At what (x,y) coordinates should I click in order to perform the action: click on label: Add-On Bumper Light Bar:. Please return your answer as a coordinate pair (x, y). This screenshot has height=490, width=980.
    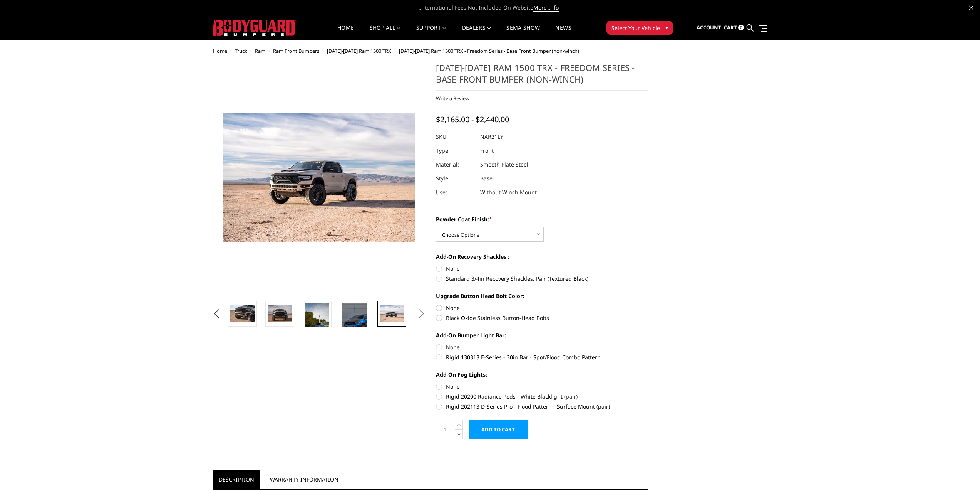
    Looking at the image, I should click on (542, 335).